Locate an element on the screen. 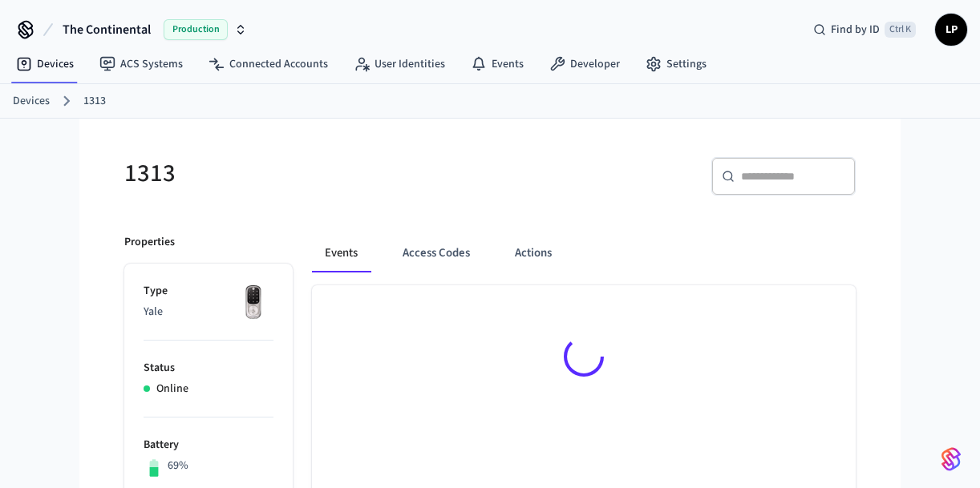 The height and width of the screenshot is (488, 980). span: LP is located at coordinates (951, 30).